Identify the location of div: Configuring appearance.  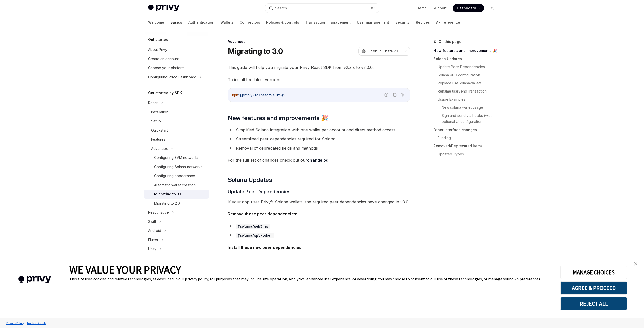
(175, 176).